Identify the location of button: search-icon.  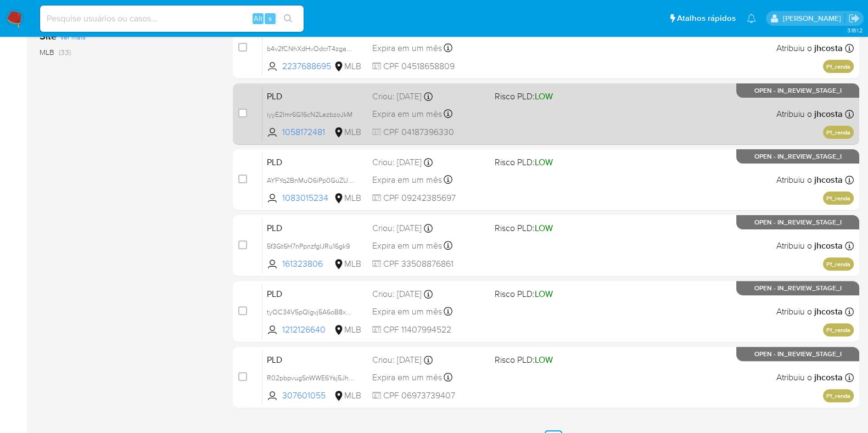
(287, 19).